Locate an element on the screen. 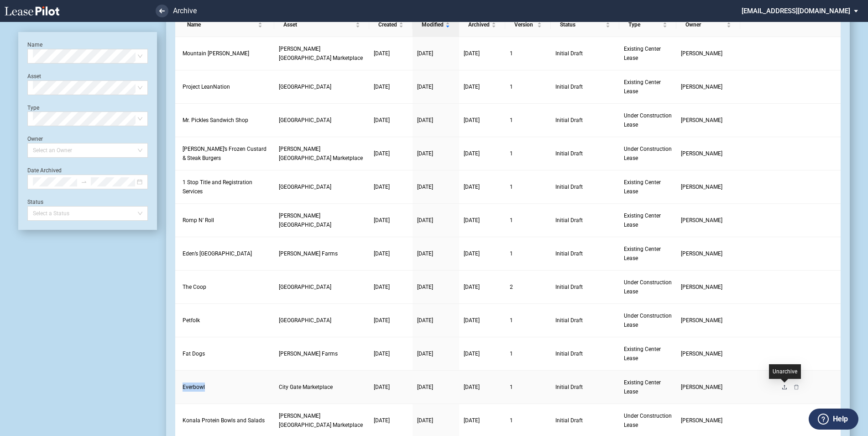 The height and width of the screenshot is (436, 868). span: Freddy’s Frozen Custard & Steak Burgers is located at coordinates (225, 153).